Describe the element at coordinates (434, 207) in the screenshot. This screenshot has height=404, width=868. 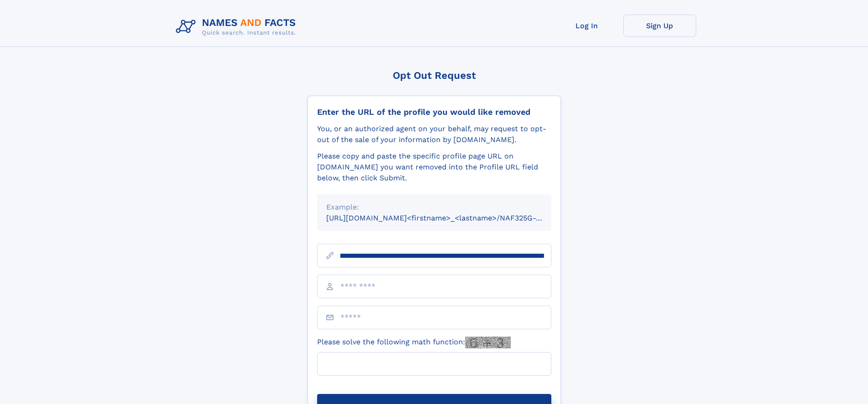
I see `div: Example:` at that location.